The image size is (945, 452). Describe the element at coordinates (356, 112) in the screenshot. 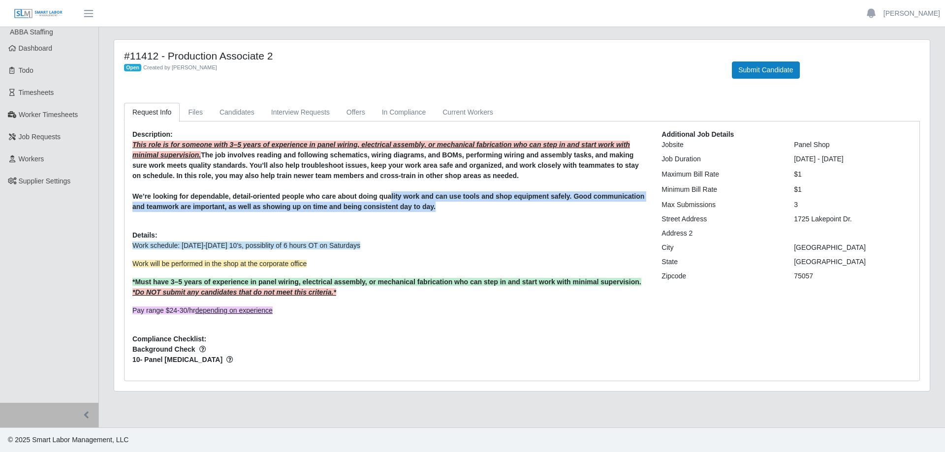

I see `a: Offers` at that location.